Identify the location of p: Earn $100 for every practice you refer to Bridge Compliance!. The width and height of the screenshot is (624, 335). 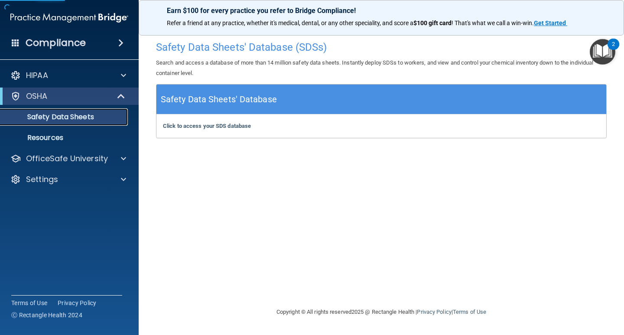
(381, 10).